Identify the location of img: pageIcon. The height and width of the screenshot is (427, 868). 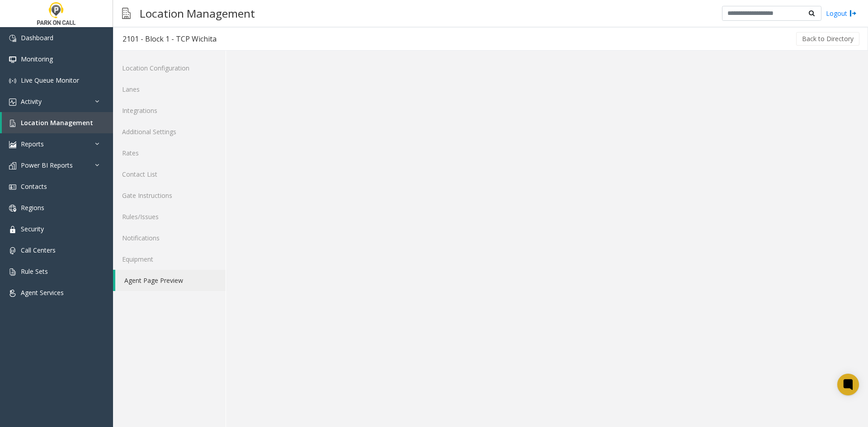
(126, 13).